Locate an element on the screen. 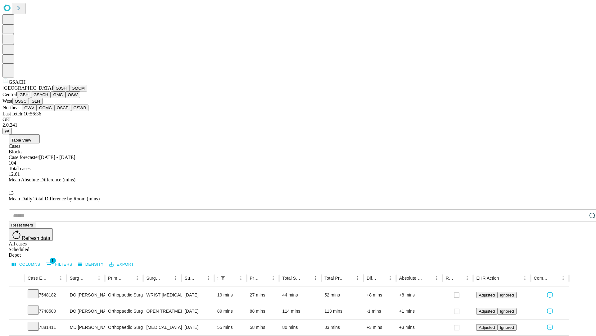 The width and height of the screenshot is (596, 336). span: Case forecaster is located at coordinates (24, 157).